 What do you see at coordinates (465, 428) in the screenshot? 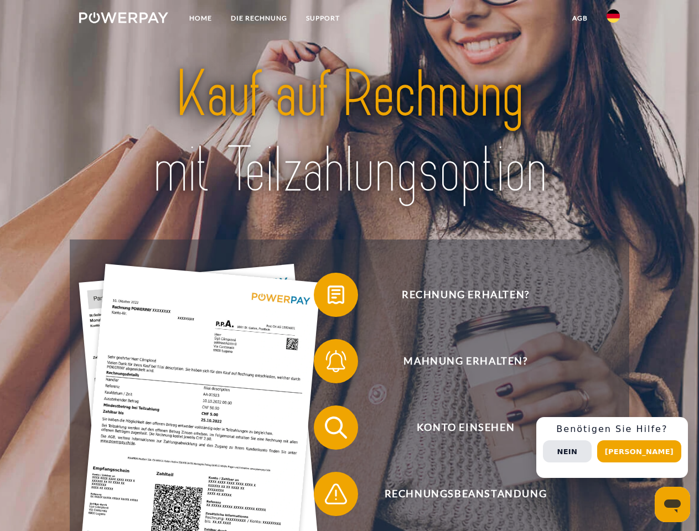
I see `span: Konto einsehen` at bounding box center [465, 428].